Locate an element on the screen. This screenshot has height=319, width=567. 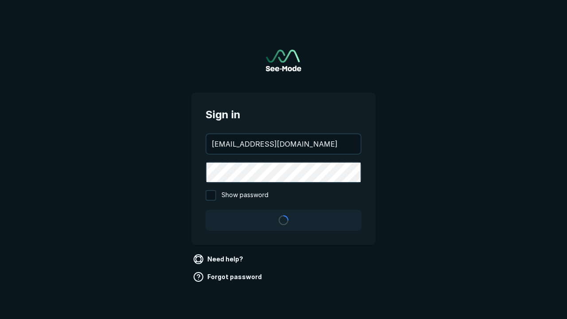
a: Go to sign in is located at coordinates (284, 60).